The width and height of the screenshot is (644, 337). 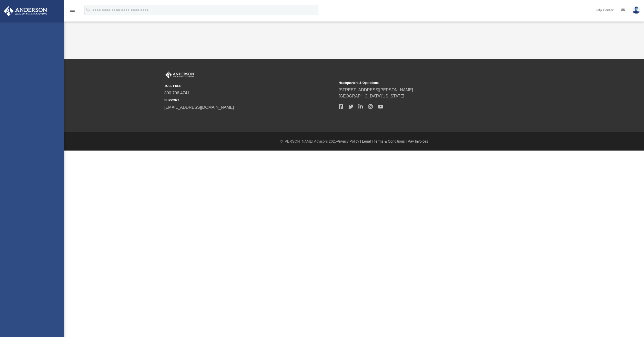 What do you see at coordinates (249, 100) in the screenshot?
I see `small: SUPPORT` at bounding box center [249, 100].